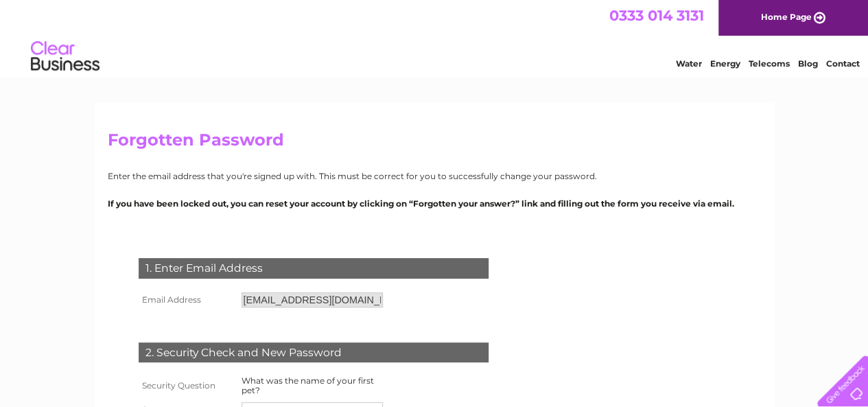  Describe the element at coordinates (657, 15) in the screenshot. I see `span: 0333 014 3131` at that location.